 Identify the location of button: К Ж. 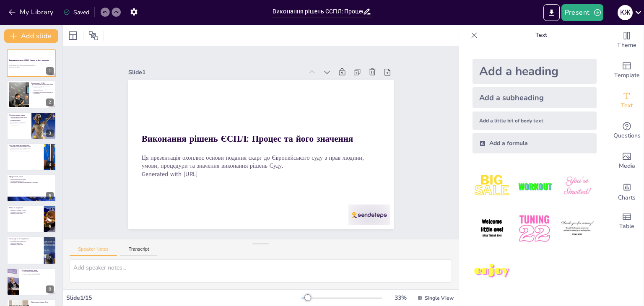
(625, 13).